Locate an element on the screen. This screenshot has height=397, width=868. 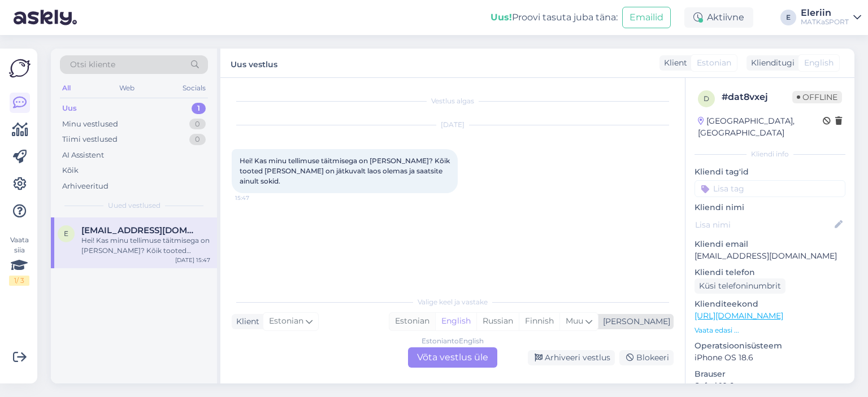
span: d is located at coordinates (707, 98).